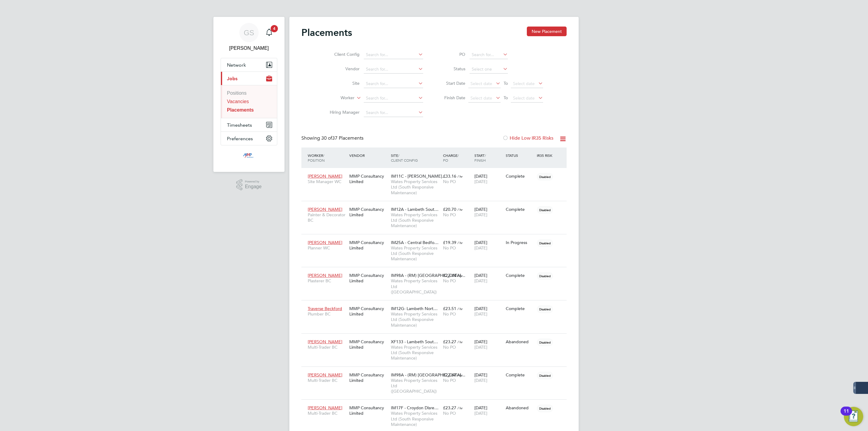  What do you see at coordinates (415, 342) in the screenshot?
I see `span: XF133 - Lambeth Sout…` at bounding box center [415, 342].